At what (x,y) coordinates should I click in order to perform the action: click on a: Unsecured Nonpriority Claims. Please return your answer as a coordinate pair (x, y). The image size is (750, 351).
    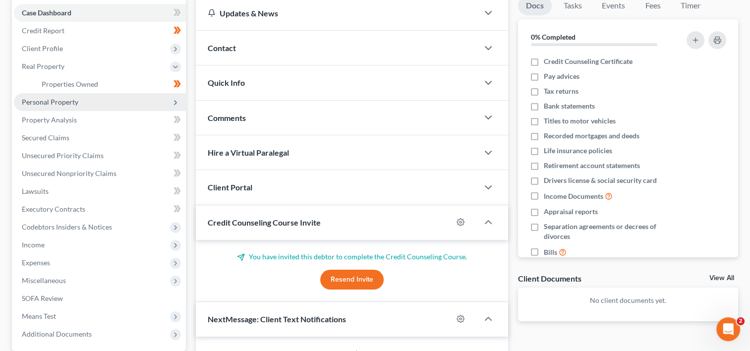
    Looking at the image, I should click on (100, 173).